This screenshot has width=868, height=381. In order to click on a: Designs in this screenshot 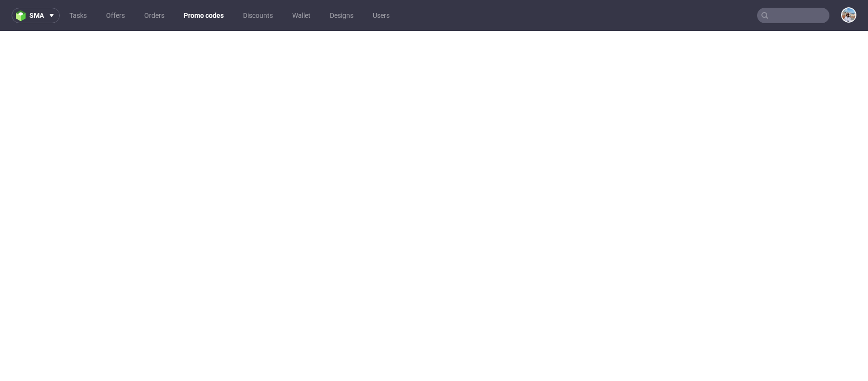, I will do `click(341, 15)`.